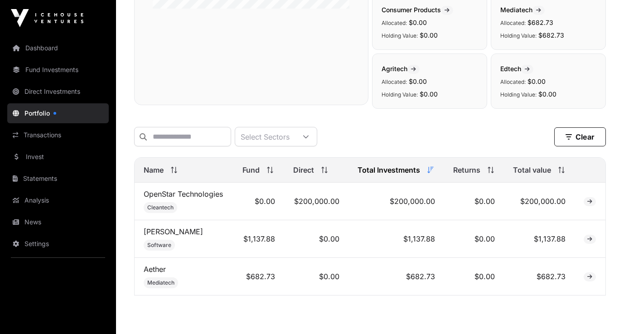  I want to click on span: Total value, so click(532, 170).